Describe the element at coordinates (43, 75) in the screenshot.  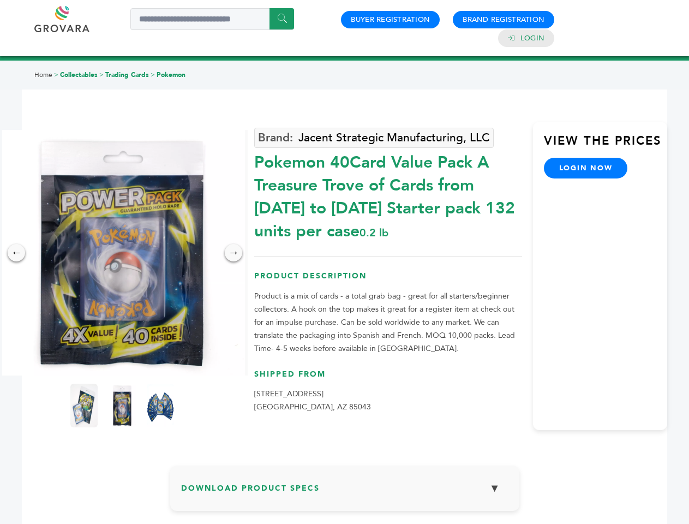
I see `a: Home` at that location.